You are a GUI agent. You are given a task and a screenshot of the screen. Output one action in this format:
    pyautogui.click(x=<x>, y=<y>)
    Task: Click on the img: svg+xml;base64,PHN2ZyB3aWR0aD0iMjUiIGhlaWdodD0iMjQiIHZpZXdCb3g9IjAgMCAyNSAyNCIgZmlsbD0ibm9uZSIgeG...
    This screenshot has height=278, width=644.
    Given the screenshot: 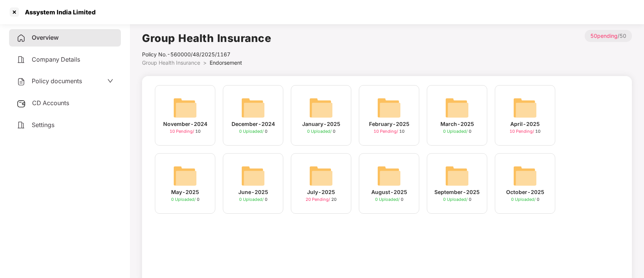 What is the action you would take?
    pyautogui.click(x=21, y=104)
    